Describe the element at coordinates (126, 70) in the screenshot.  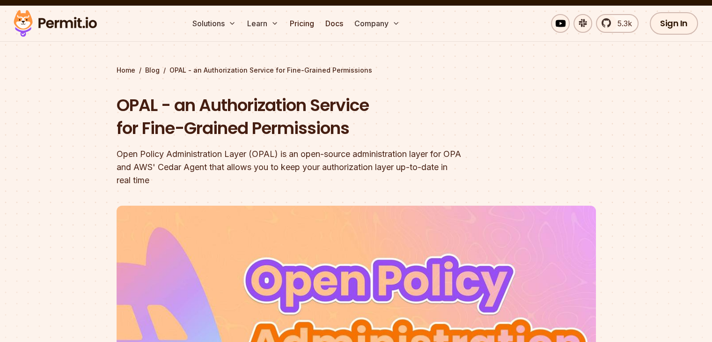
I see `a: Home` at that location.